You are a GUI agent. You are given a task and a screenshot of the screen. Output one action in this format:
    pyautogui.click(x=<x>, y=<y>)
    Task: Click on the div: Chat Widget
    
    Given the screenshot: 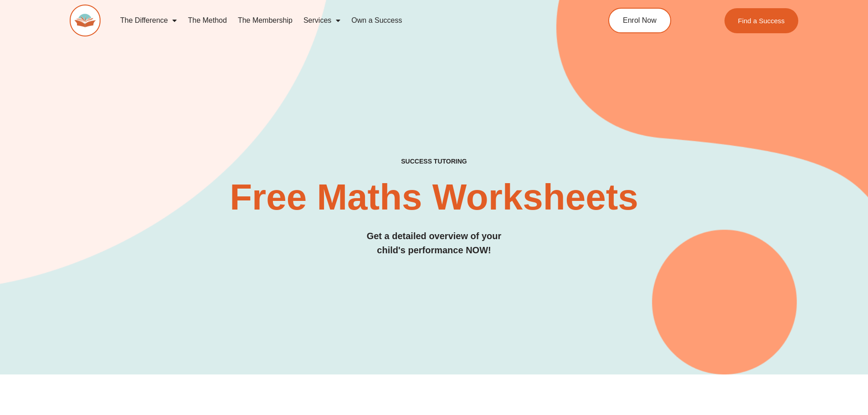 What is the action you would take?
    pyautogui.click(x=845, y=393)
    